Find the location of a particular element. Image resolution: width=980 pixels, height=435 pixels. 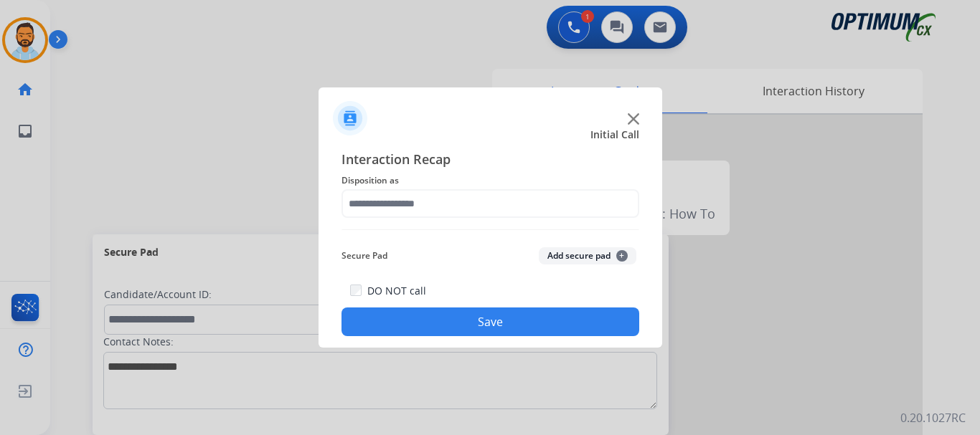

span: Initial Call is located at coordinates (615, 135).